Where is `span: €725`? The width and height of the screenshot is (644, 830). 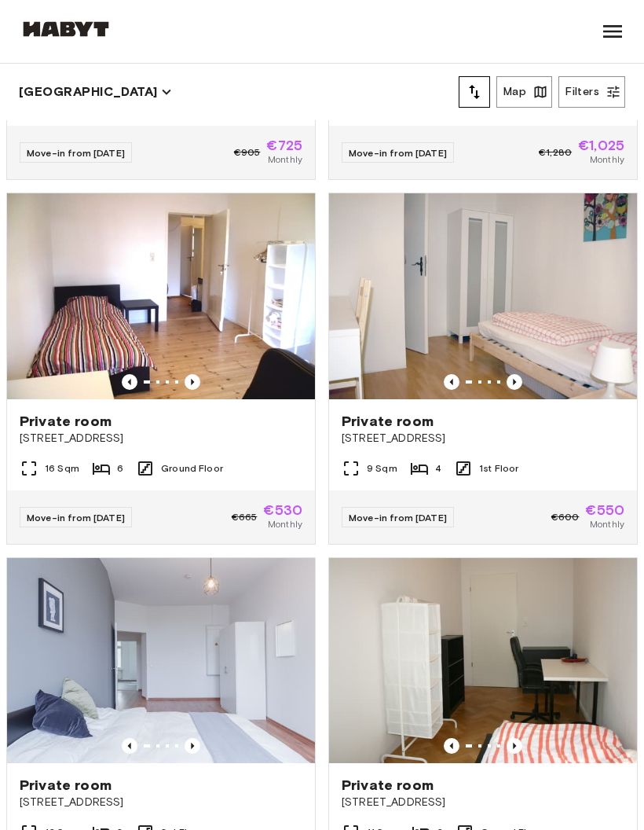
span: €725 is located at coordinates (284, 146).